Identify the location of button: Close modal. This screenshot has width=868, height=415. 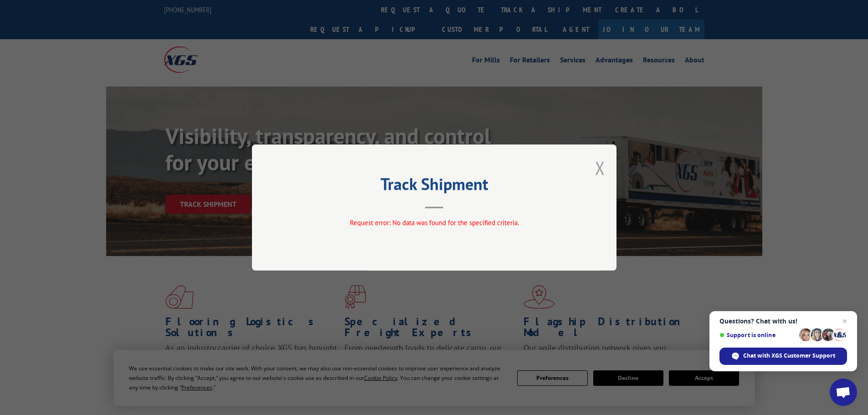
(600, 168).